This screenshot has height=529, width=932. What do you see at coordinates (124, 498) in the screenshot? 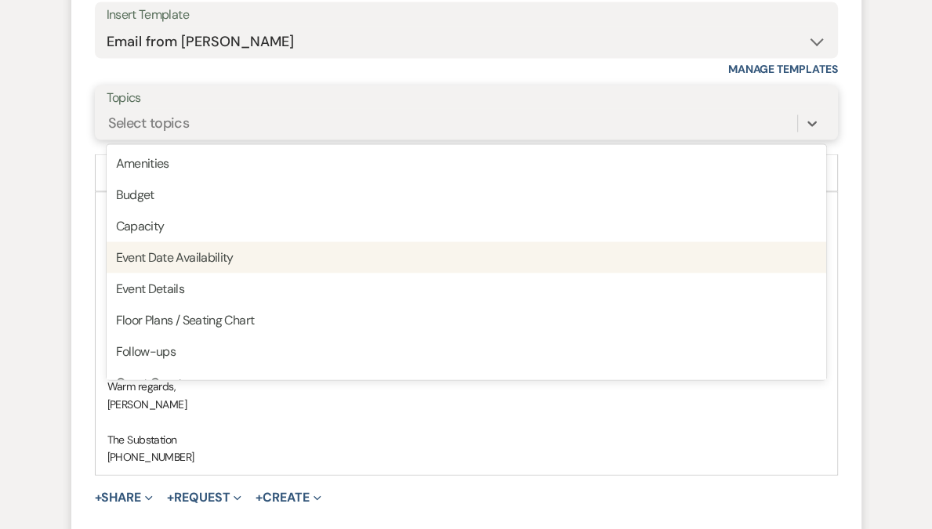
I see `button: Share` at bounding box center [124, 498].